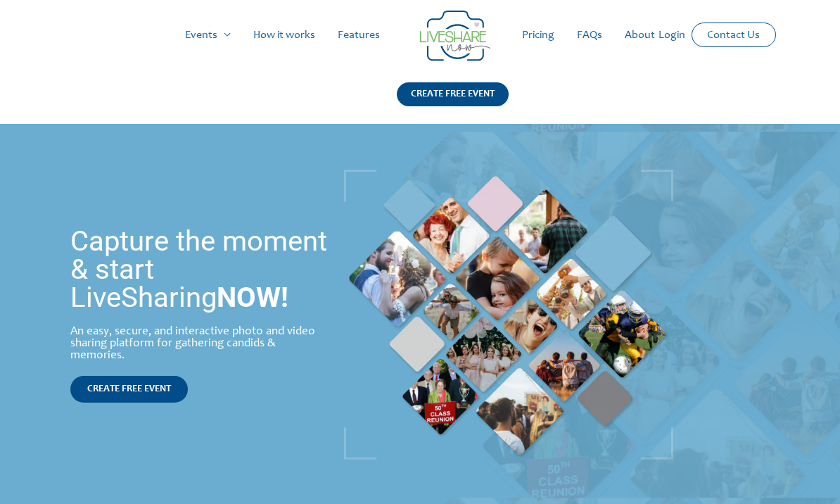  Describe the element at coordinates (733, 35) in the screenshot. I see `a: Contact Us` at that location.